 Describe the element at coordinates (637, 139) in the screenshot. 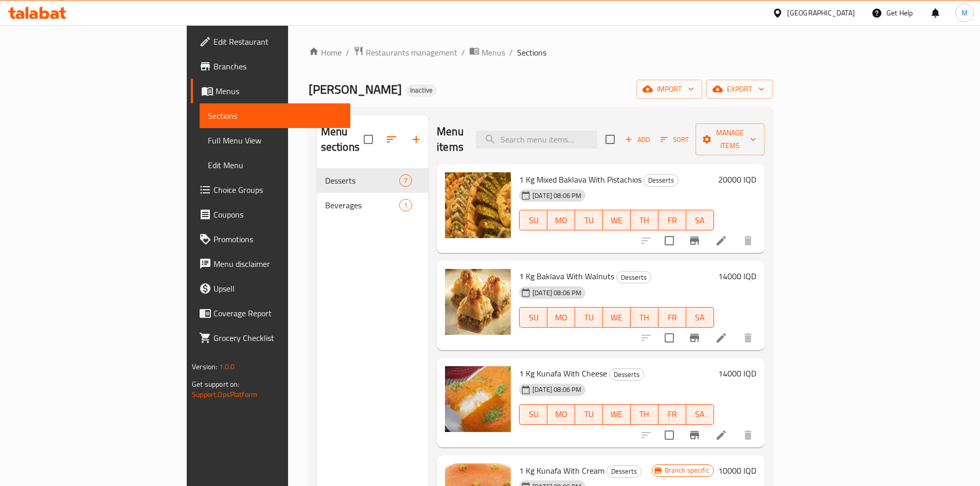

I see `span: Add item` at that location.